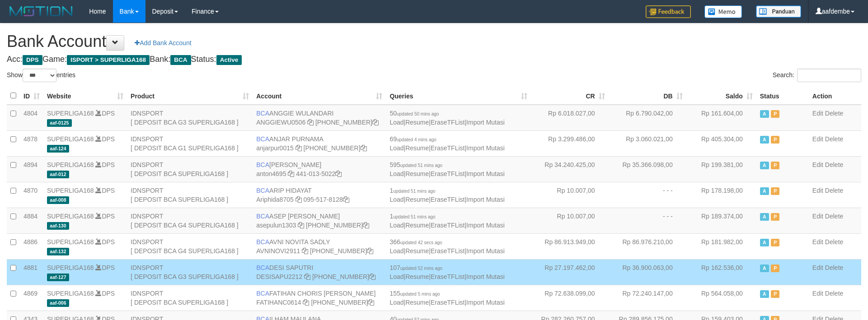 The image size is (868, 320). Describe the element at coordinates (668, 12) in the screenshot. I see `img: Feedback.jpg` at that location.